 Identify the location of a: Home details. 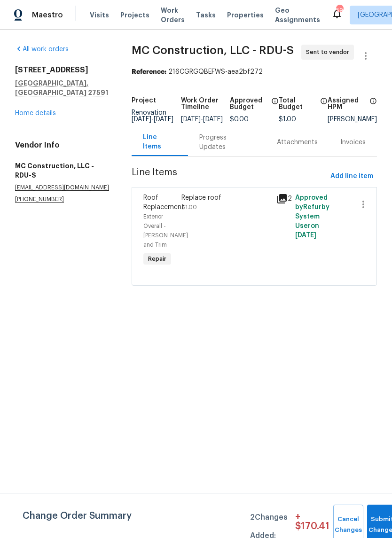
(35, 113).